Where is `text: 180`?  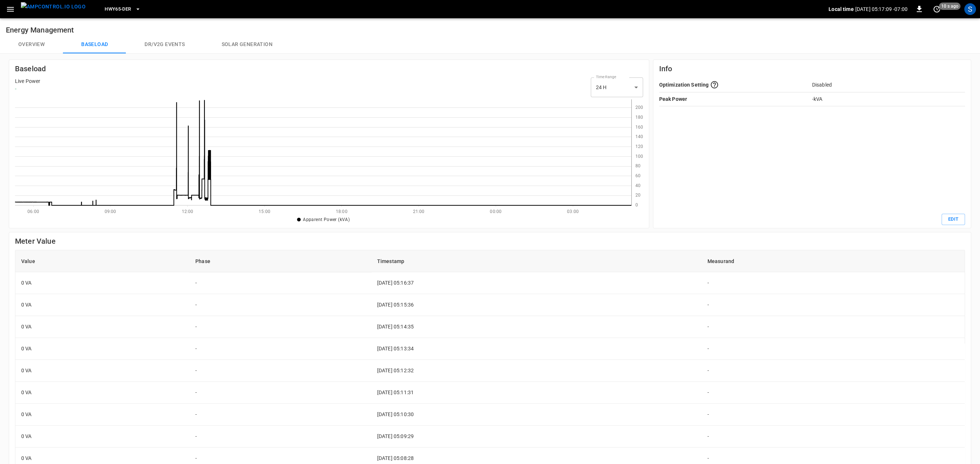
text: 180 is located at coordinates (639, 117).